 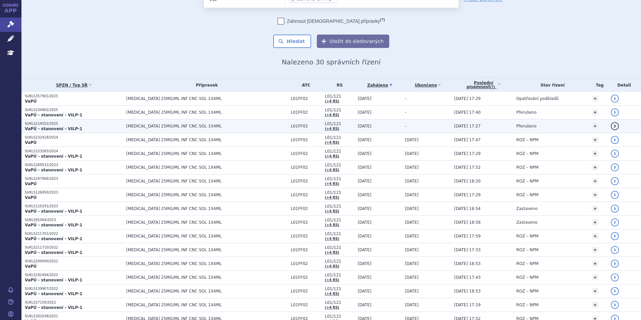 What do you see at coordinates (74, 151) in the screenshot?
I see `p: SUKLS153583/2024` at bounding box center [74, 151].